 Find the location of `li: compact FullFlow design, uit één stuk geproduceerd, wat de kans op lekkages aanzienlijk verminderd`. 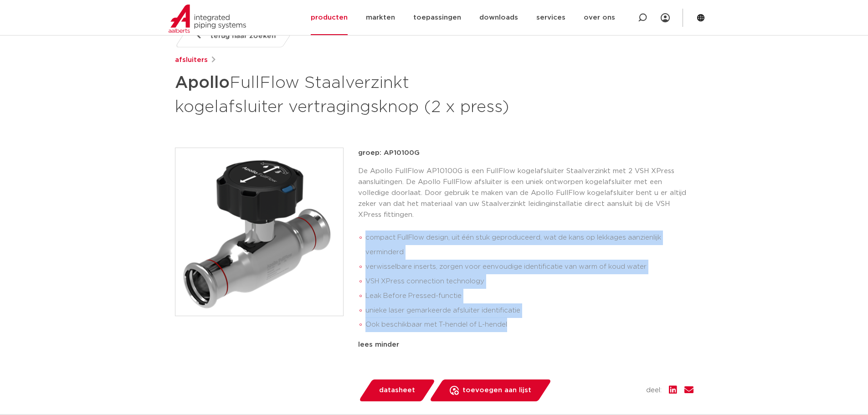

li: compact FullFlow design, uit één stuk geproduceerd, wat de kans op lekkages aanzienlijk verminderd is located at coordinates (530, 245).